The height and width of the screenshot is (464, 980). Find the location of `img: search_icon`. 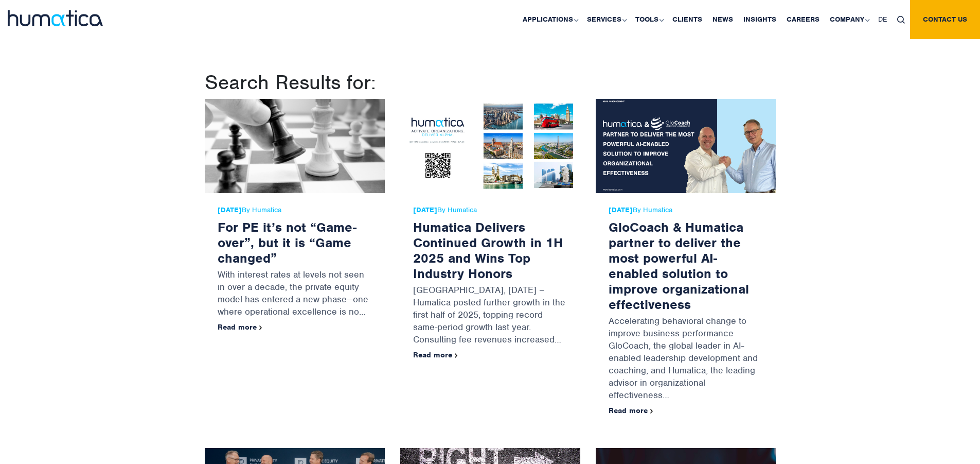

img: search_icon is located at coordinates (901, 19).